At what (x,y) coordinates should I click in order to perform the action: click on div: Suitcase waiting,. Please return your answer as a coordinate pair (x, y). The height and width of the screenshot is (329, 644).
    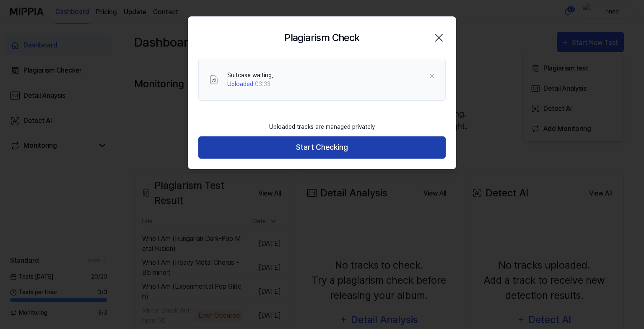
    Looking at the image, I should click on (250, 75).